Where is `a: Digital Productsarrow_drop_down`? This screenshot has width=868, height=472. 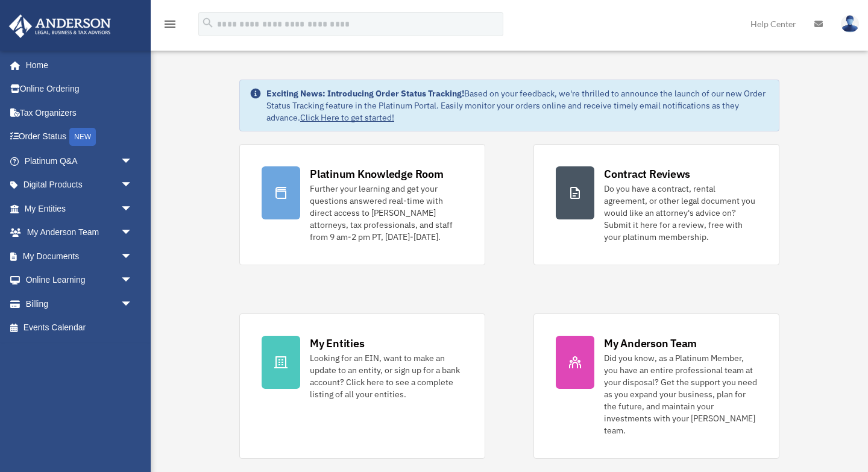 a: Digital Productsarrow_drop_down is located at coordinates (80, 185).